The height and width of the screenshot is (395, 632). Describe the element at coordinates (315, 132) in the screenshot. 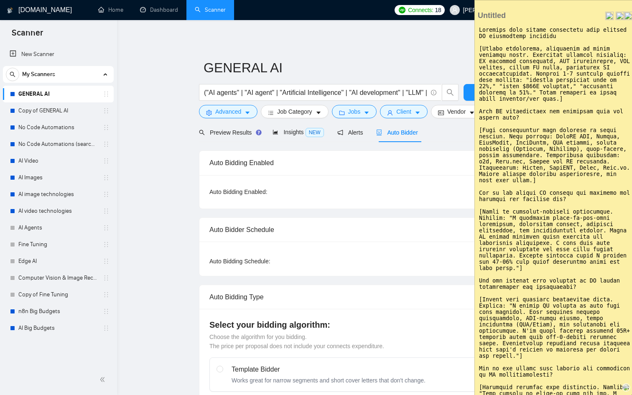

I see `span: NEW` at that location.